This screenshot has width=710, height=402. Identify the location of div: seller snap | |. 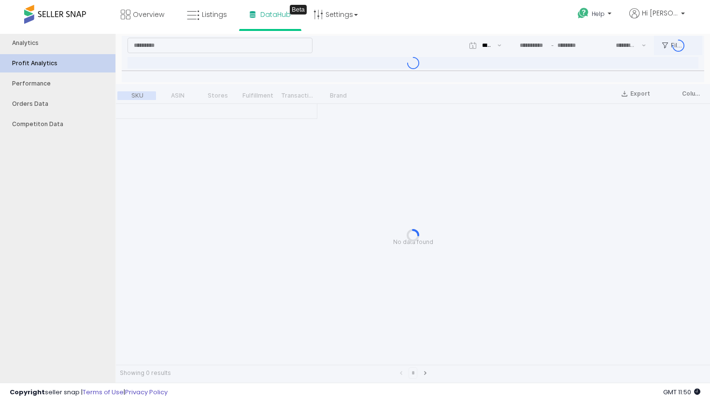
(88, 392).